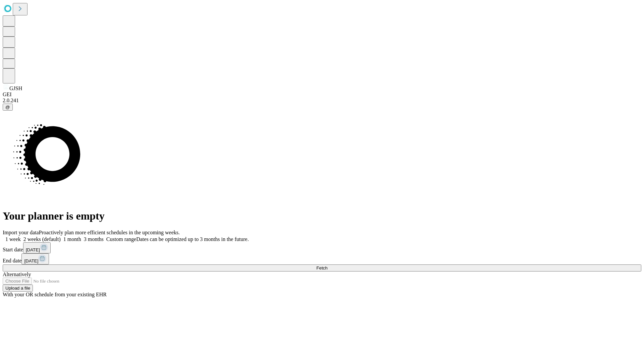  I want to click on div: 2.0.241, so click(322, 101).